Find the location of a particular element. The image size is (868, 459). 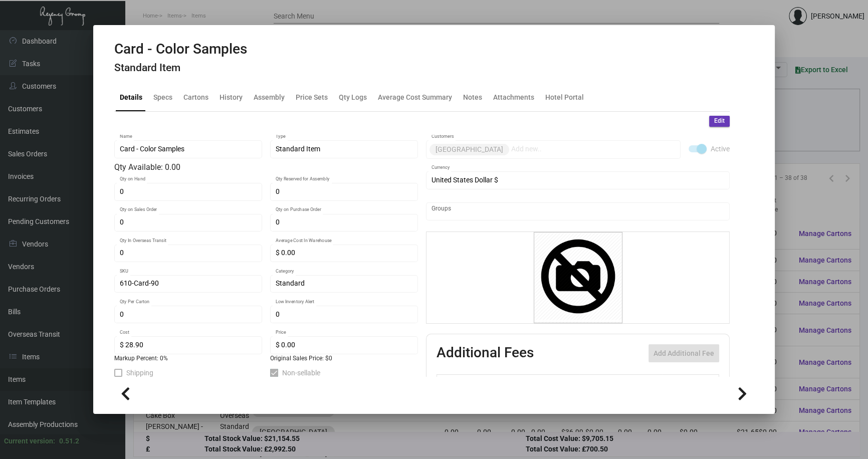

div: Cartons is located at coordinates (196, 97).